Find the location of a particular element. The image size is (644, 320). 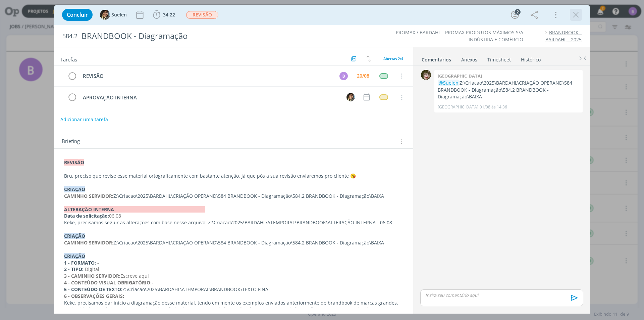

button: Concluir is located at coordinates (77, 15).